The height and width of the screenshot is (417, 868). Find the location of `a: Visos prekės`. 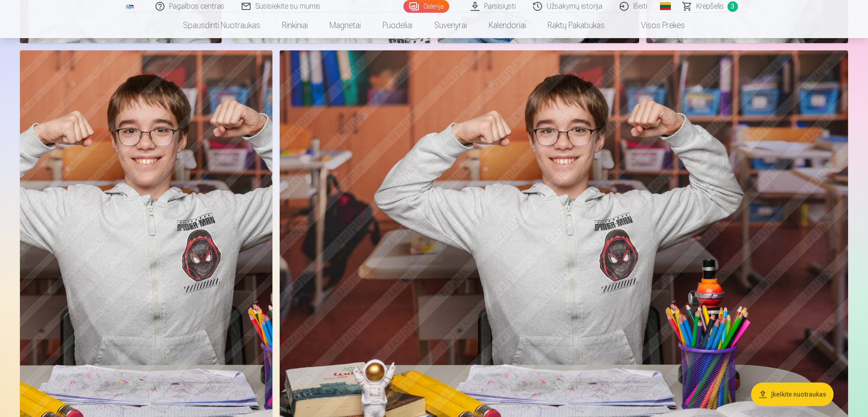

a: Visos prekės is located at coordinates (655, 25).